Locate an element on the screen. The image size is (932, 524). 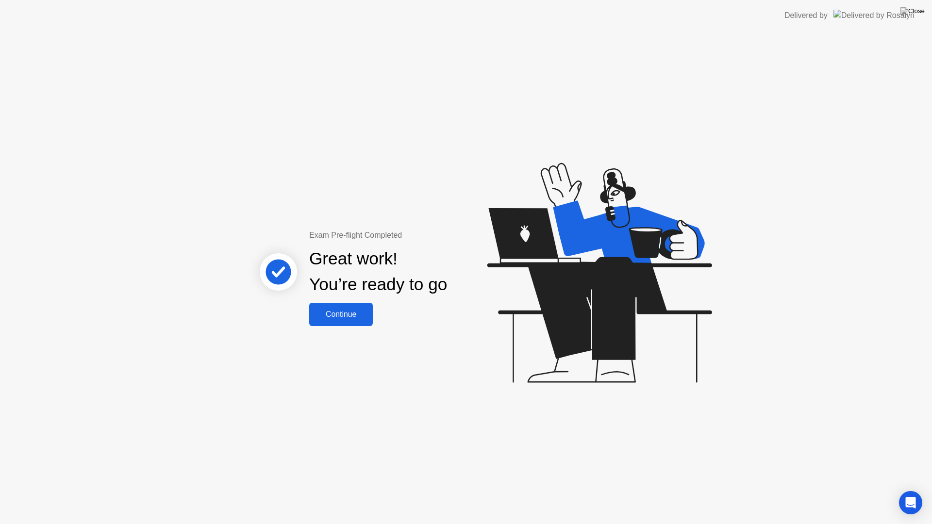
button: Continue is located at coordinates (341, 314).